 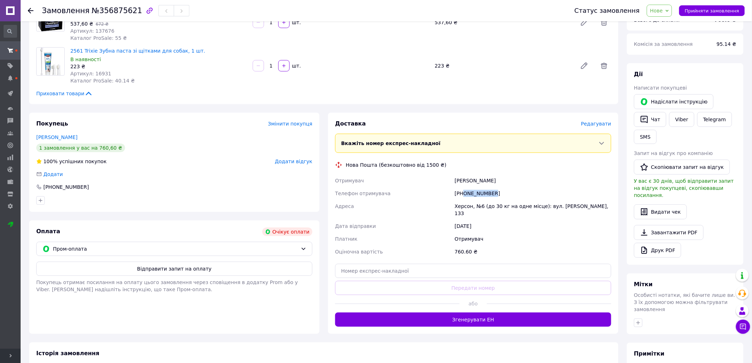 What do you see at coordinates (98, 38) in the screenshot?
I see `span: Каталог ProSale: 55 ₴` at bounding box center [98, 38].